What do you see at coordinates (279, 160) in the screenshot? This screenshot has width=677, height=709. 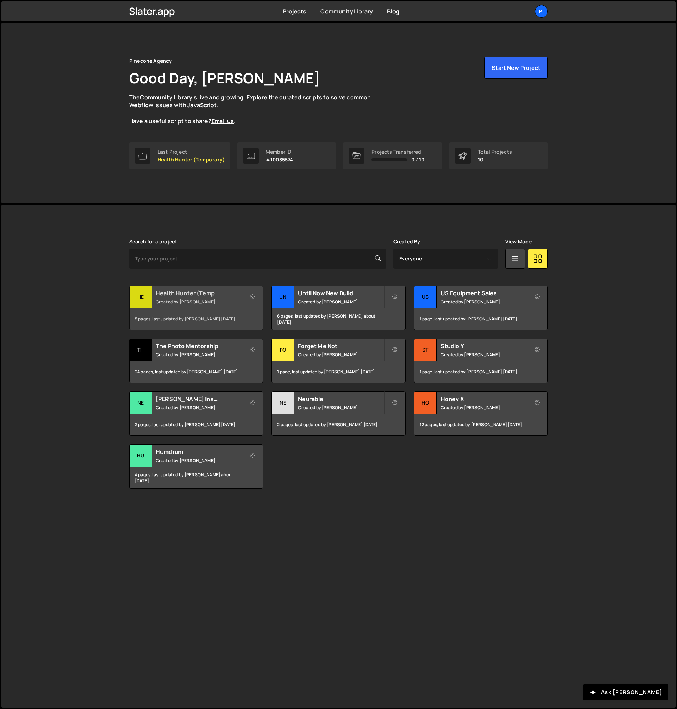 I see `p: #10035574` at bounding box center [279, 160].